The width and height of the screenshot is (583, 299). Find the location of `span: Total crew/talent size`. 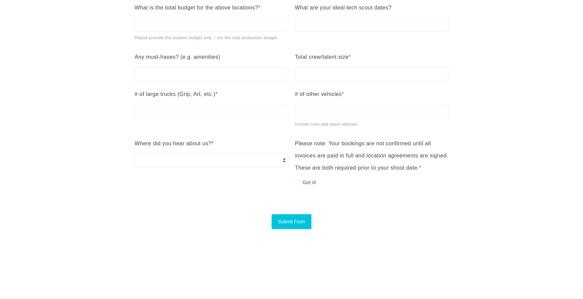

span: Total crew/talent size is located at coordinates (322, 57).